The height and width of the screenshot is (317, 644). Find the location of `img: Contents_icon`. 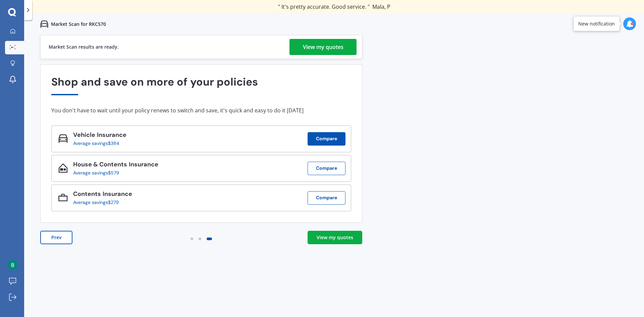

img: Contents_icon is located at coordinates (63, 197).